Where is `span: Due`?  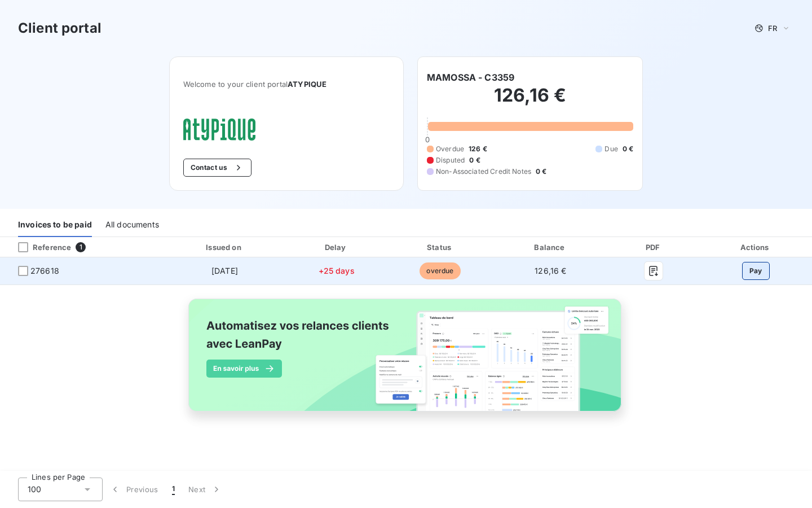 span: Due is located at coordinates (611, 149).